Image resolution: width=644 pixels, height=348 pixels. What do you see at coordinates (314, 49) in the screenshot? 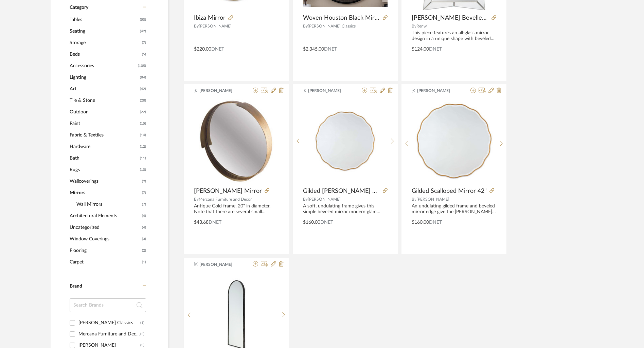
I see `span: $2,345.00` at bounding box center [314, 49].